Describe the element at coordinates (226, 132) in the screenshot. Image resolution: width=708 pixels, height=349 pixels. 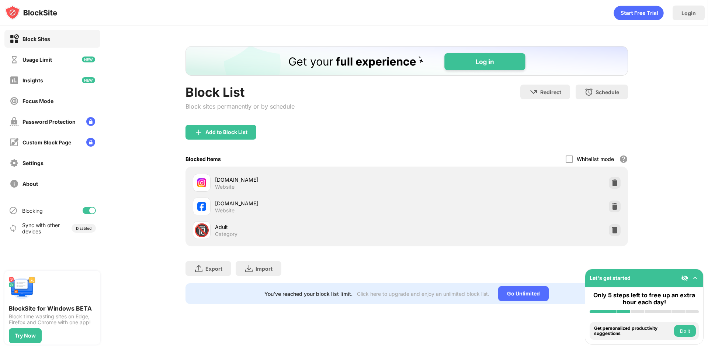
I see `div: Add to Block List` at that location.